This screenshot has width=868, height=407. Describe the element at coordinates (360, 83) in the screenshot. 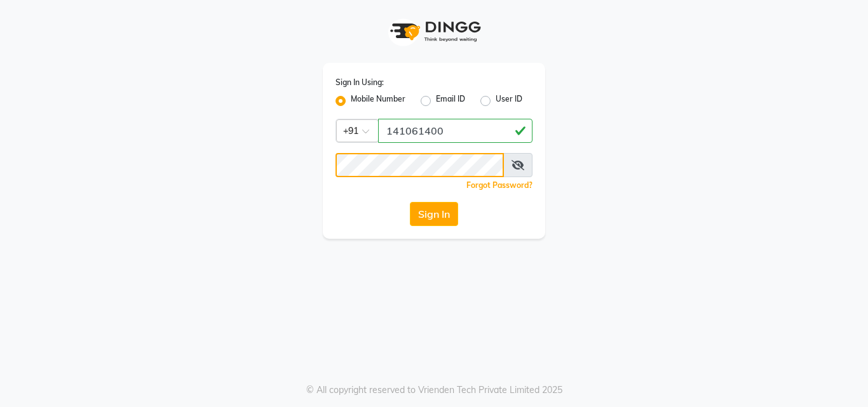

I see `label: Sign In Using:` at that location.